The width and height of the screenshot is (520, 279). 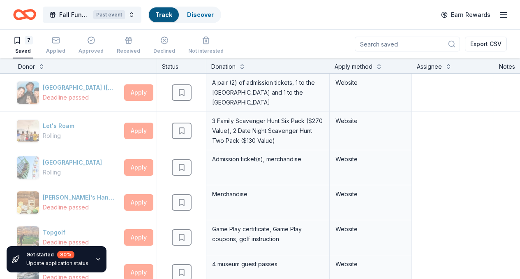 What do you see at coordinates (486, 44) in the screenshot?
I see `button: Export CSV` at bounding box center [486, 44].